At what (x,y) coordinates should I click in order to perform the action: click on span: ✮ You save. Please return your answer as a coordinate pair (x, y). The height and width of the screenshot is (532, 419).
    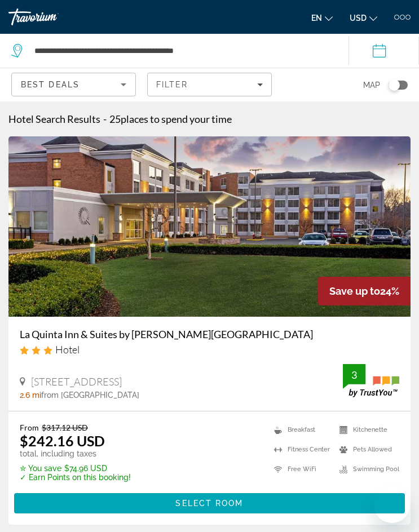
    Looking at the image, I should click on (40, 468).